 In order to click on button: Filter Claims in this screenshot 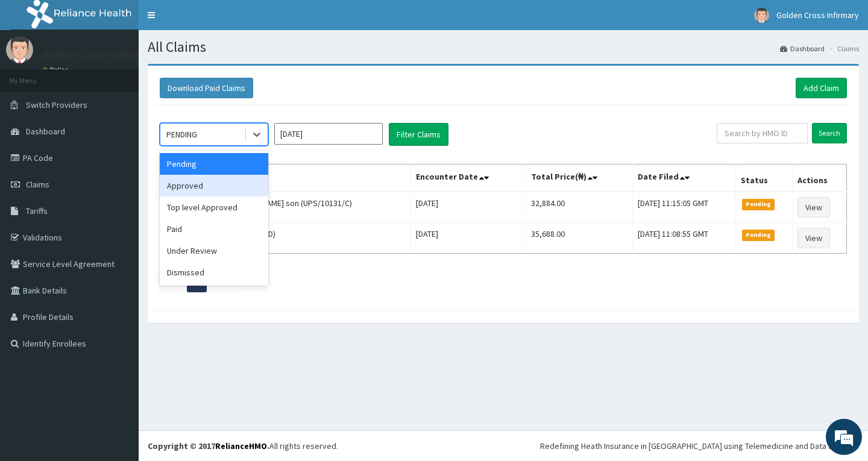, I will do `click(418, 134)`.